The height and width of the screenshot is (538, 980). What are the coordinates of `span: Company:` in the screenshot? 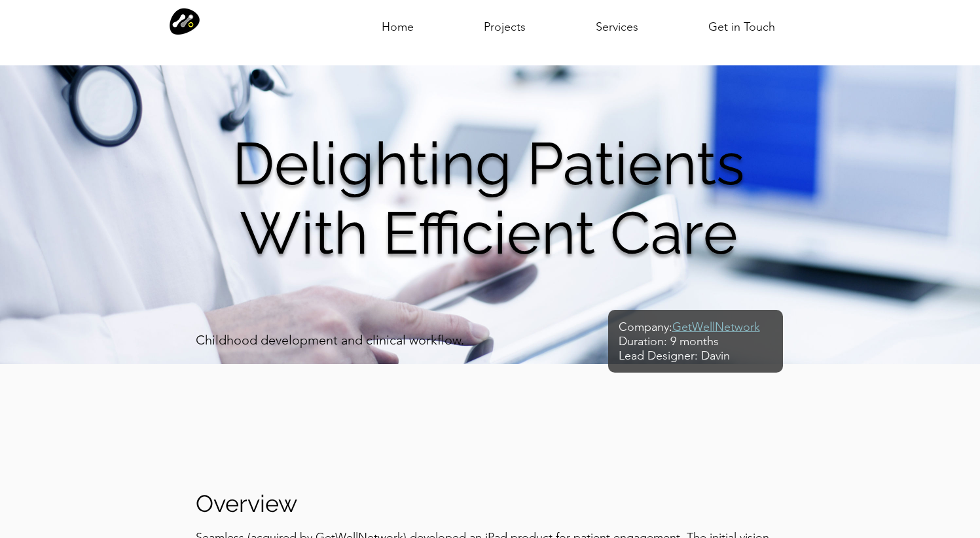 It's located at (645, 327).